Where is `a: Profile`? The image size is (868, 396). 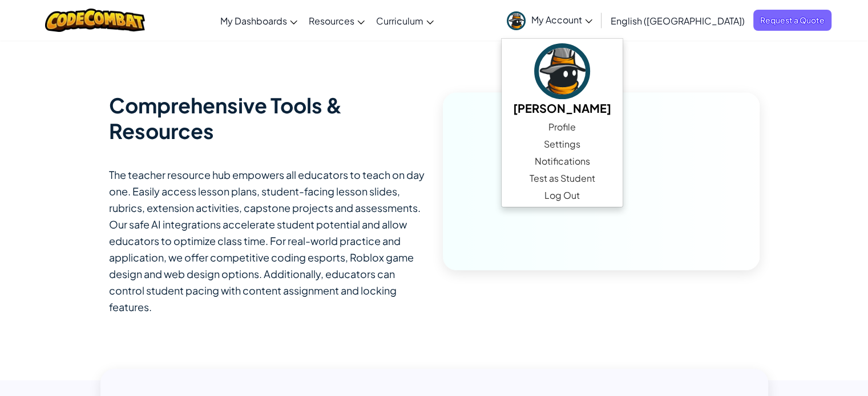 a: Profile is located at coordinates (562, 127).